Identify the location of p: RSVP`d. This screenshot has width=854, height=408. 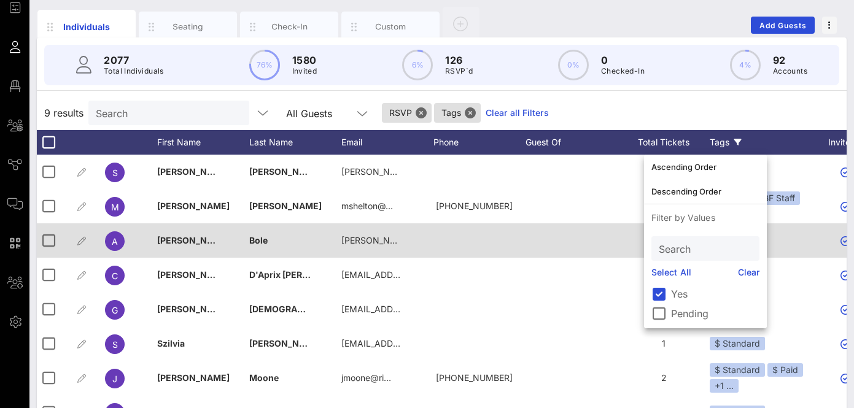
(459, 71).